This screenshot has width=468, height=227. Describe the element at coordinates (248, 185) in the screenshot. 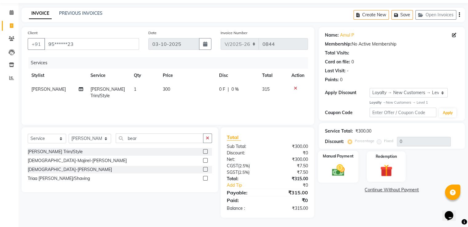

I see `a: Add Tip` at that location.